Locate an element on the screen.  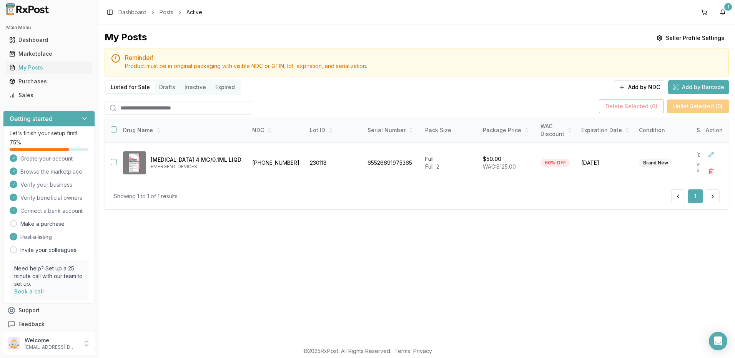
td: 65526691975365 is located at coordinates (392, 163).